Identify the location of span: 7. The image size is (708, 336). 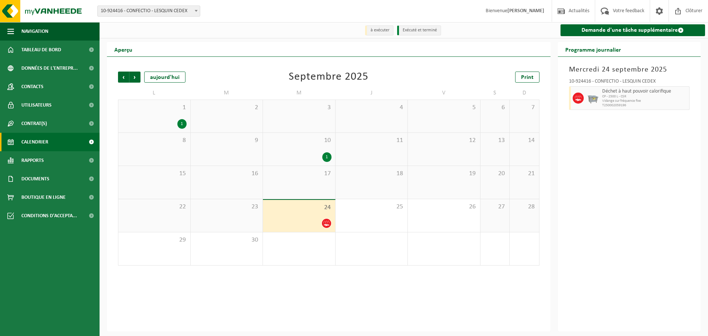
(524, 108).